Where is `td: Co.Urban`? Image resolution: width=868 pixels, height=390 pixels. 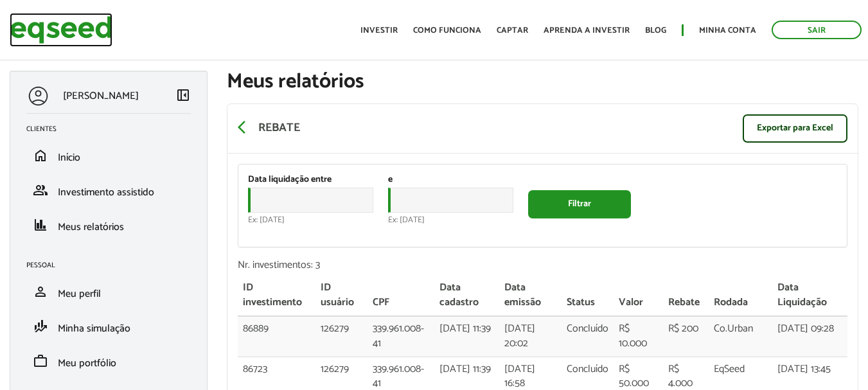
td: Co.Urban is located at coordinates (740, 336).